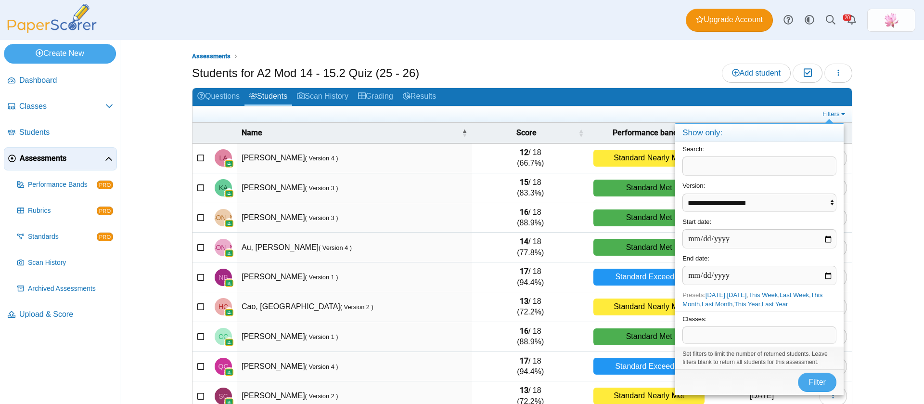 The height and width of the screenshot is (404, 924). Describe the element at coordinates (817, 382) in the screenshot. I see `span: Filter` at that location.